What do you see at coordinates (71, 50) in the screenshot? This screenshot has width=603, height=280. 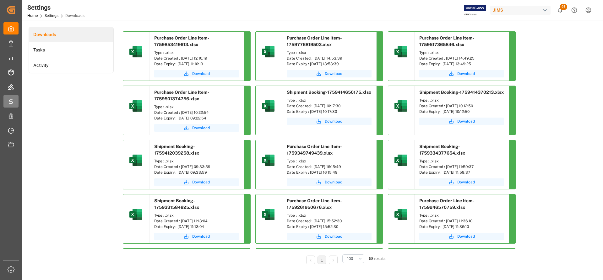 I see `li: Tasks` at bounding box center [71, 50].